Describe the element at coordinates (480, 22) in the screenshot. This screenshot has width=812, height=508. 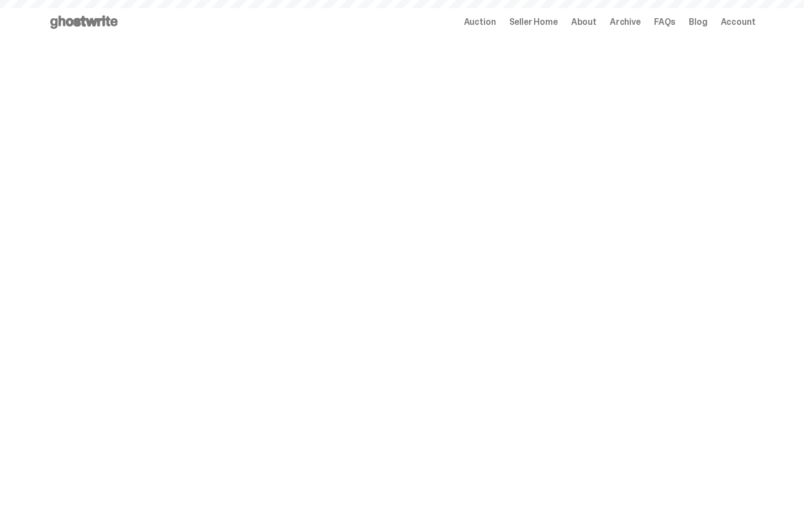
I see `span: Auction` at that location.